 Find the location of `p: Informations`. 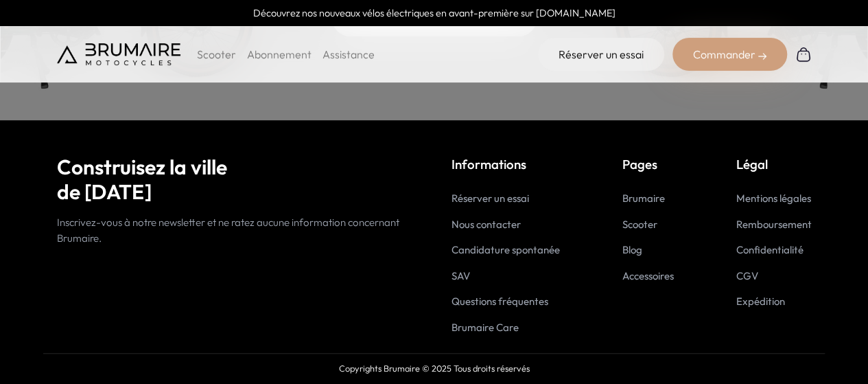

p: Informations is located at coordinates (506, 164).